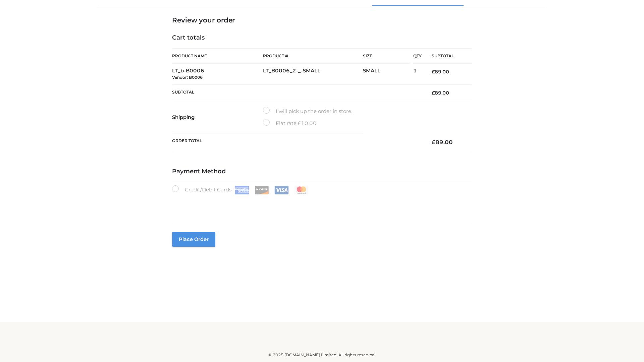 The width and height of the screenshot is (644, 362). I want to click on img: Mastercard, so click(301, 190).